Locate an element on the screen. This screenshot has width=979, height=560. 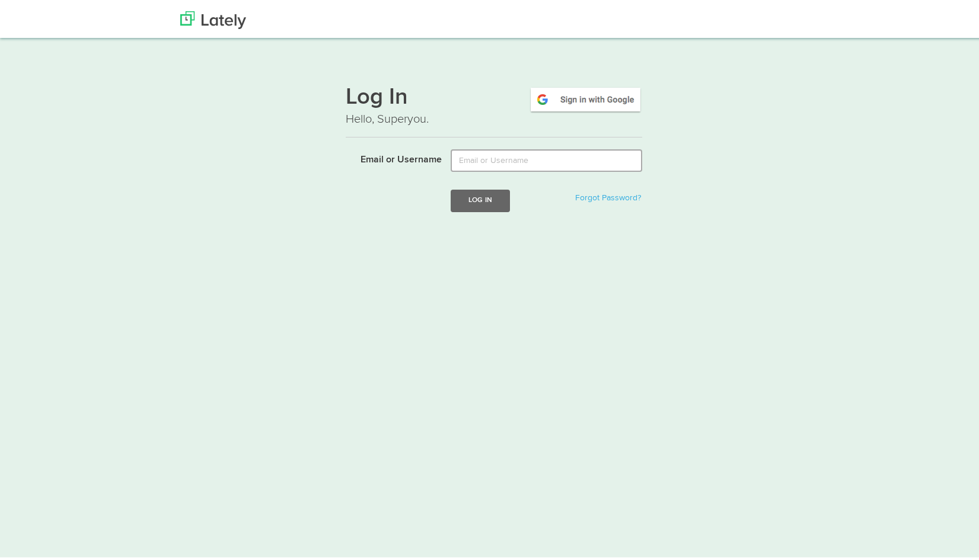
img: google-signin.png is located at coordinates (585, 97).